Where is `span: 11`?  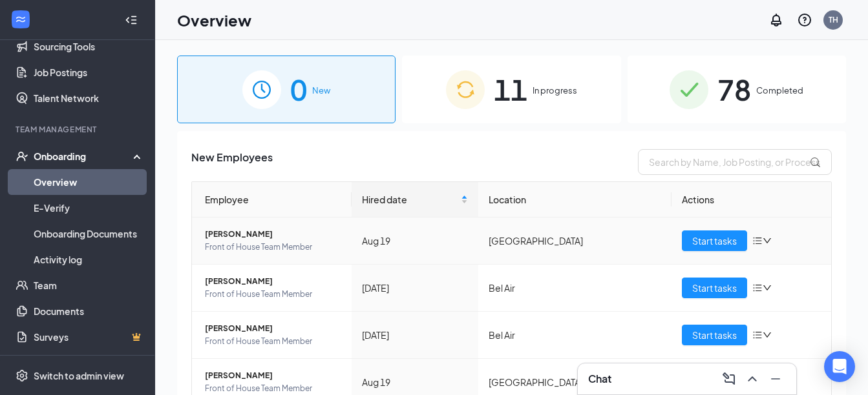 span: 11 is located at coordinates (511, 89).